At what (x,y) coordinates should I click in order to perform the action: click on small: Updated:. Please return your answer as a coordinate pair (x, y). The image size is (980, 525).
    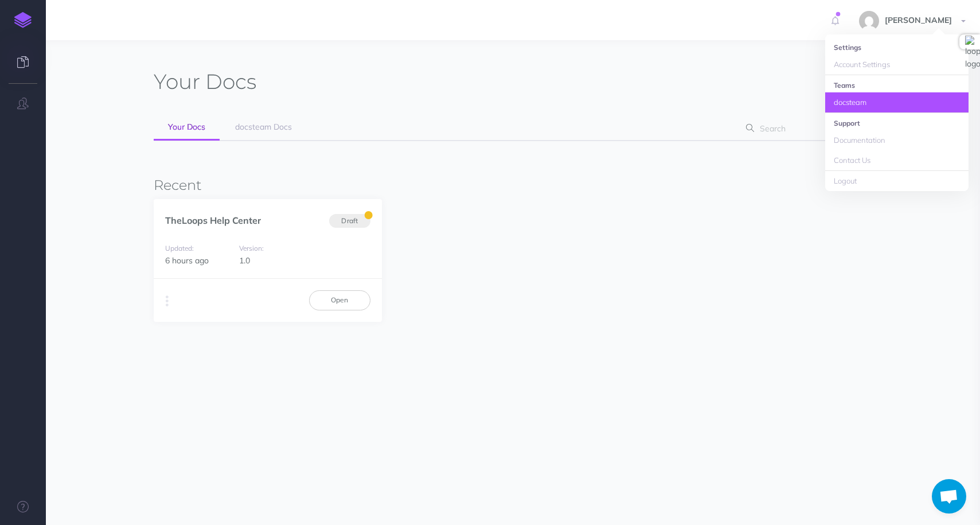
    Looking at the image, I should click on (179, 248).